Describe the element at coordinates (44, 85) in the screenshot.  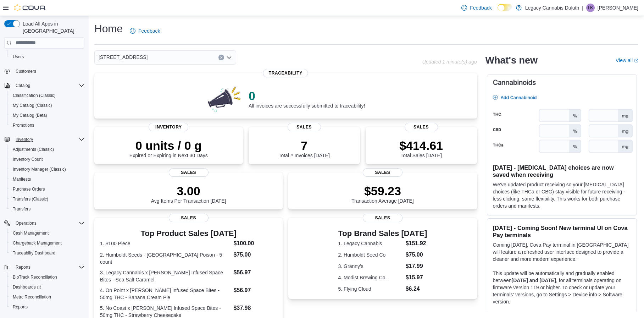
I see `button: Catalog` at that location.